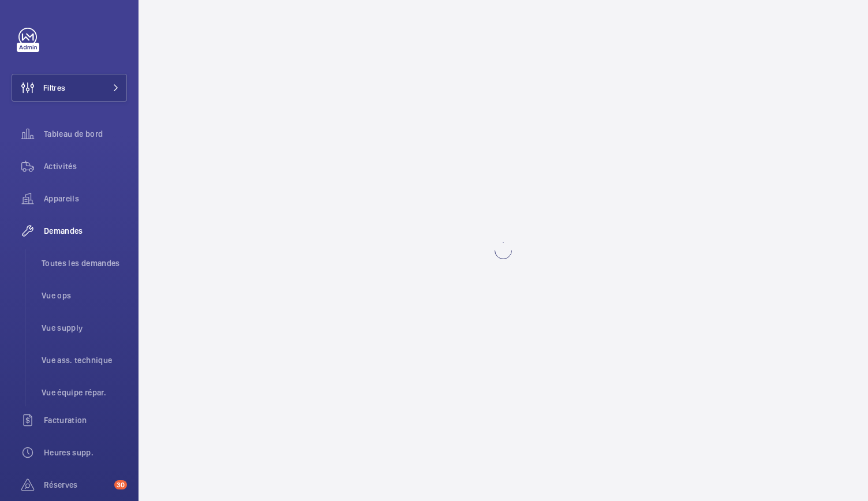  What do you see at coordinates (86, 134) in the screenshot?
I see `span: Tableau de bord` at bounding box center [86, 134].